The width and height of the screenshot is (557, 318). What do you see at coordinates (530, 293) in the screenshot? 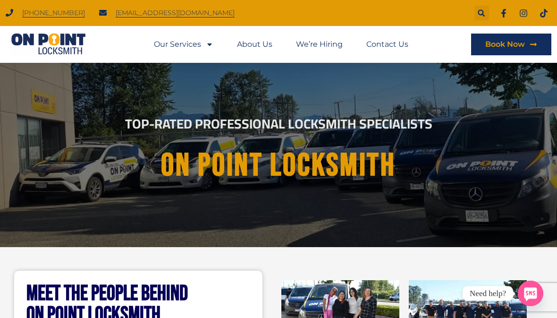
I see `a: SMS` at bounding box center [530, 293].